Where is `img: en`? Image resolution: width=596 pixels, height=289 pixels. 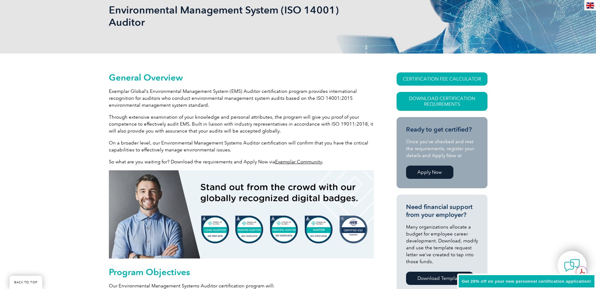 img: en is located at coordinates (590, 5).